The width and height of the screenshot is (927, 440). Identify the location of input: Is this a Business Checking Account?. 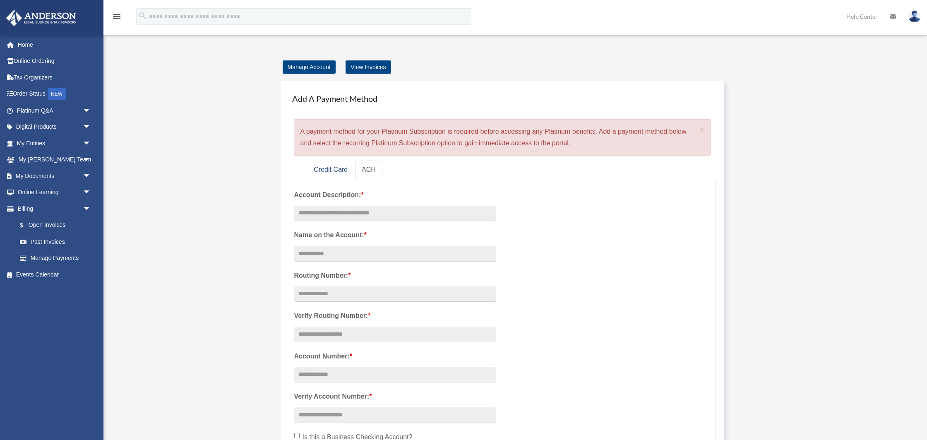
(297, 435).